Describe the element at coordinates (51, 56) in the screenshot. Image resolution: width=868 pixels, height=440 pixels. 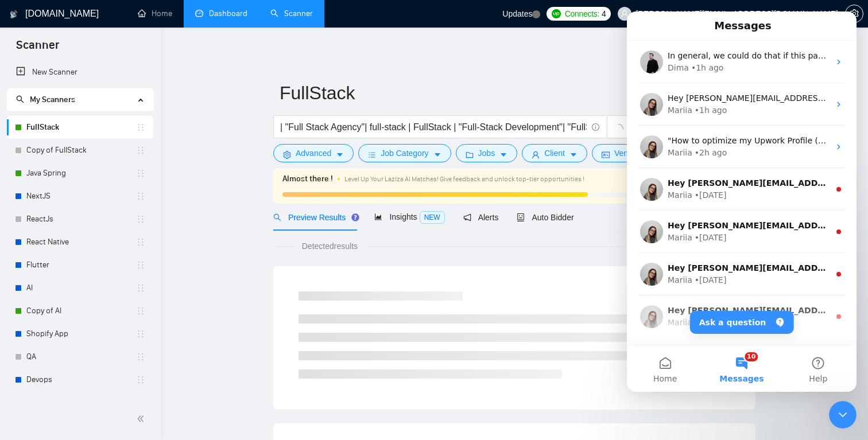
I see `div: Dima` at that location.